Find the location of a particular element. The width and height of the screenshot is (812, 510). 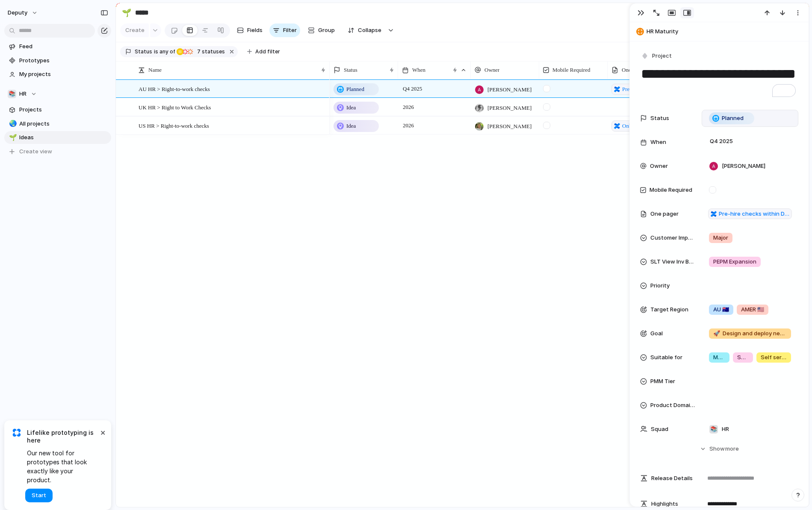

span: SMB is located at coordinates (743, 358).